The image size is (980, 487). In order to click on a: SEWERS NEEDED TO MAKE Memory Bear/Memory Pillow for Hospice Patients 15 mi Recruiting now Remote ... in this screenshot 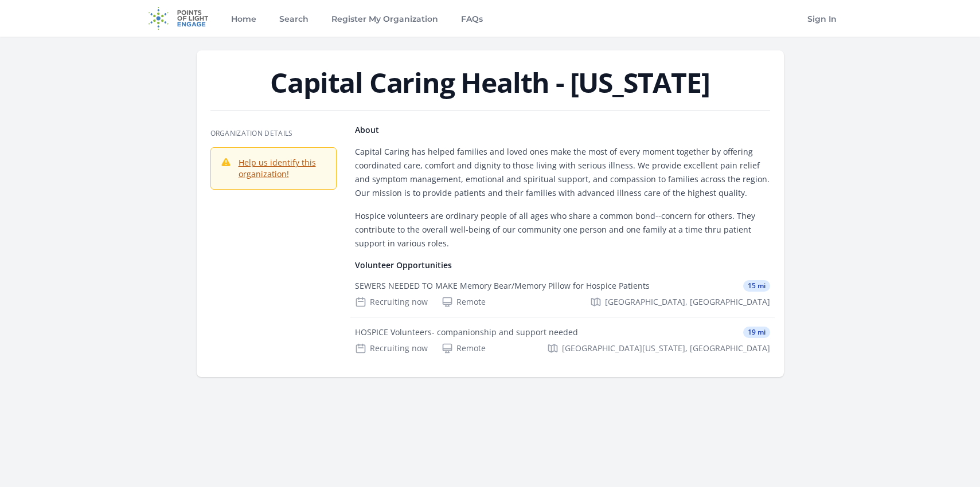, I will do `click(562, 294)`.